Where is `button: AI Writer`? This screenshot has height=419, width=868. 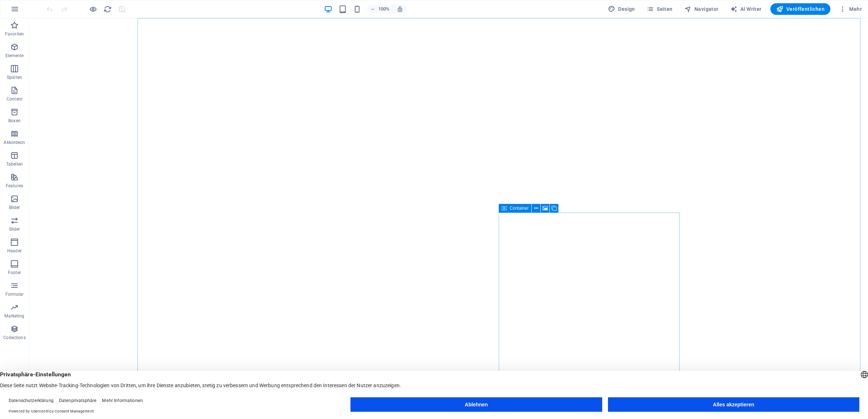
button: AI Writer is located at coordinates (746, 9).